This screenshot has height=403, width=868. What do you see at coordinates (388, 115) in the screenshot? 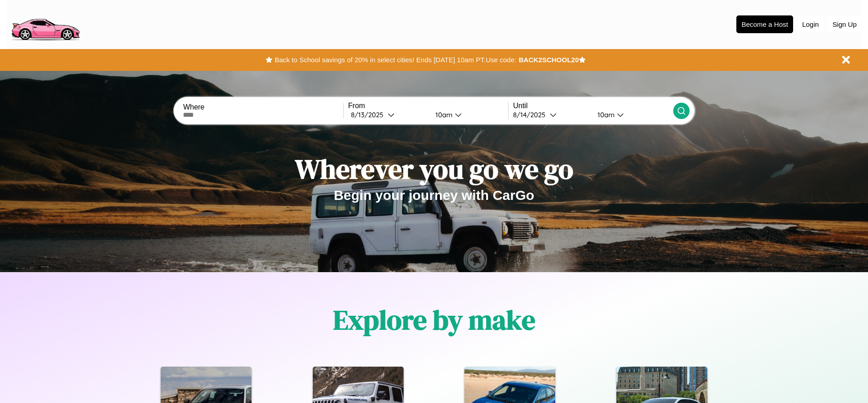
I see `button: 8/13/2025` at bounding box center [388, 115].